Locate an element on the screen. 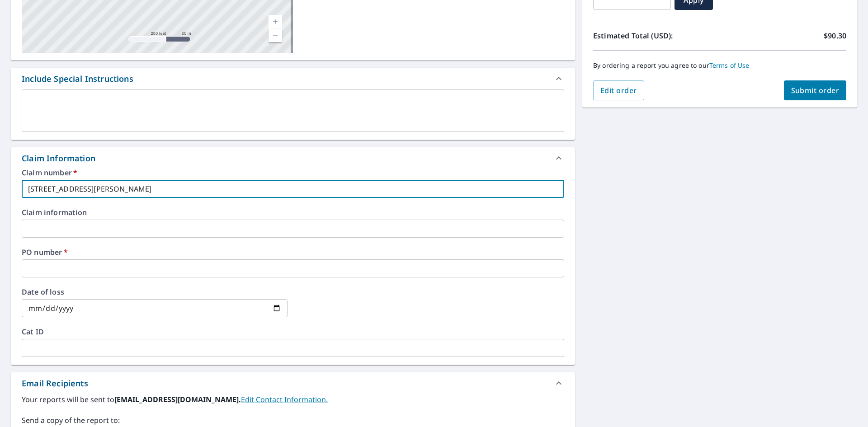 Image resolution: width=868 pixels, height=427 pixels. button: Submit order is located at coordinates (815, 90).